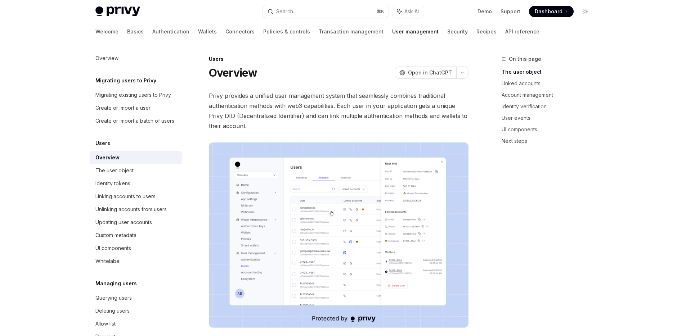 The width and height of the screenshot is (686, 336). What do you see at coordinates (136, 210) in the screenshot?
I see `a: Unlinking accounts from users` at bounding box center [136, 210].